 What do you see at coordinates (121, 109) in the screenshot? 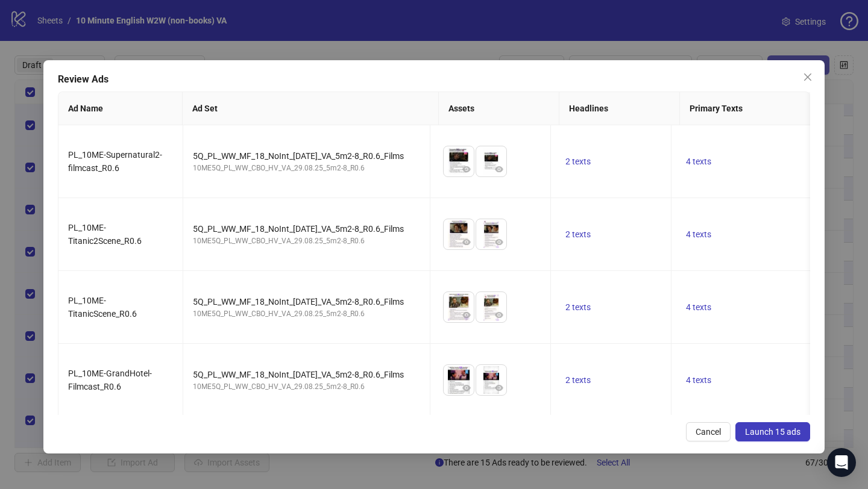
I see `th: Ad Name` at bounding box center [121, 109].